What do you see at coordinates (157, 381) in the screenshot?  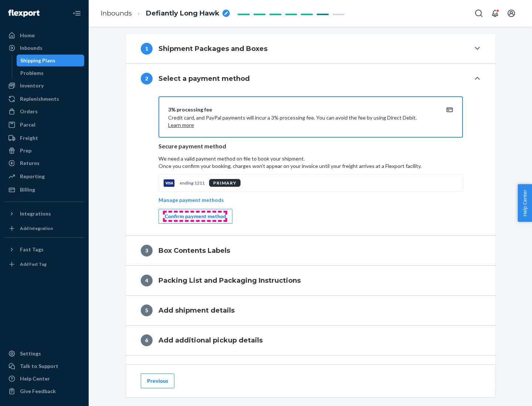 I see `button: Previous` at bounding box center [157, 381].